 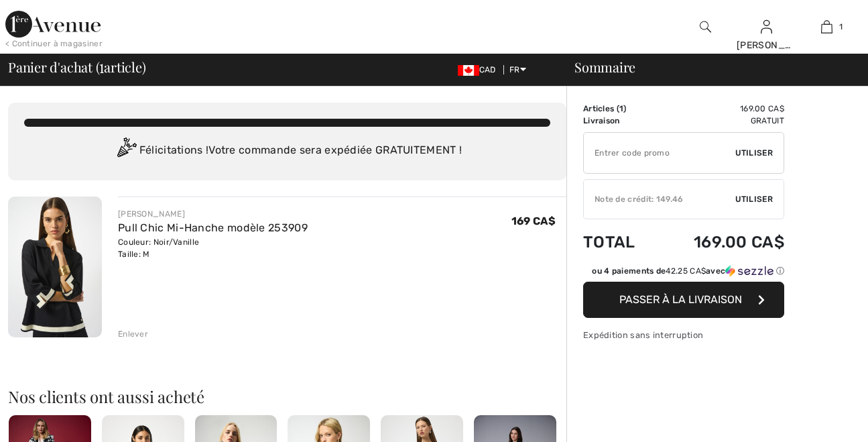 What do you see at coordinates (705, 27) in the screenshot?
I see `img: recherche` at bounding box center [705, 27].